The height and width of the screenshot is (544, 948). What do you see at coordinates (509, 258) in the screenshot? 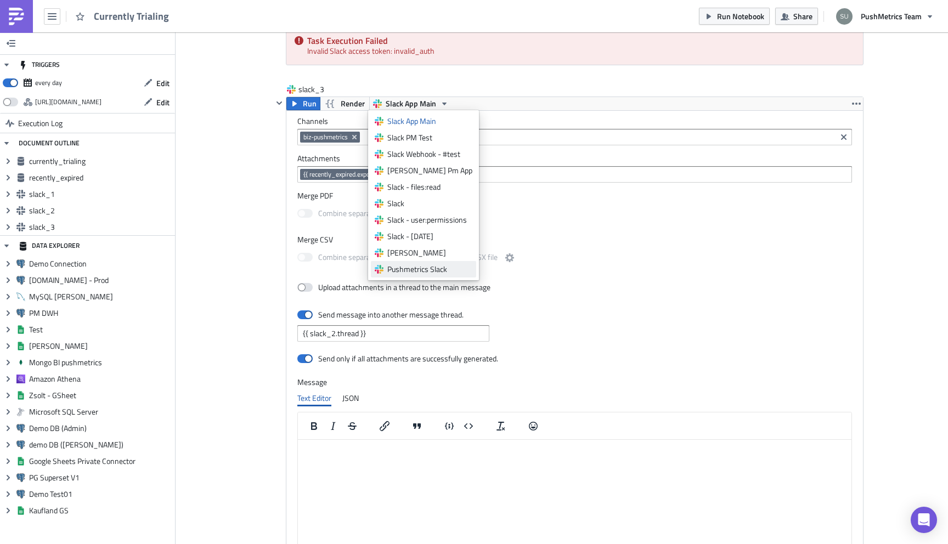
I see `button: Combine separate CSV and XLSX files into one XLSX file` at bounding box center [509, 258].